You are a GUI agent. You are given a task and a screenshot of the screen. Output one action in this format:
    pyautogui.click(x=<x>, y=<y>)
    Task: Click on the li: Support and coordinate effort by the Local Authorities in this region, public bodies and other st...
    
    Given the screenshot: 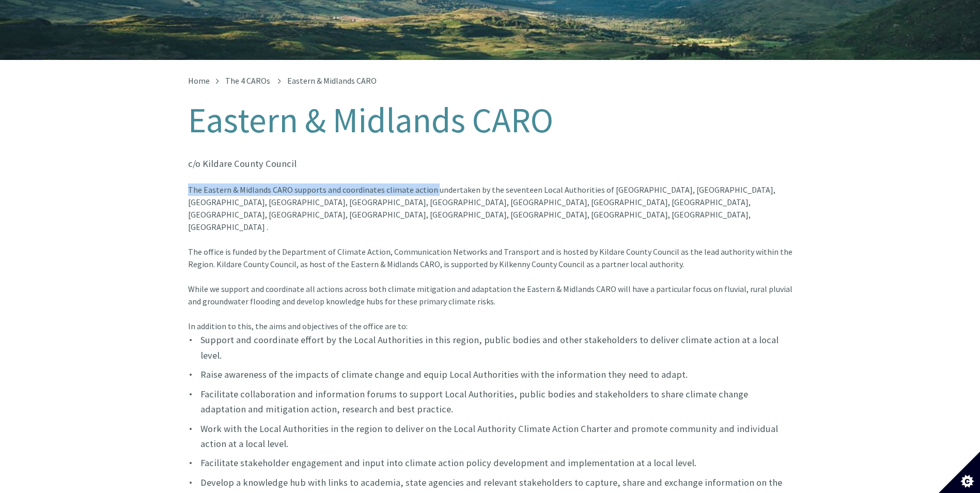 What is the action you would take?
    pyautogui.click(x=490, y=348)
    